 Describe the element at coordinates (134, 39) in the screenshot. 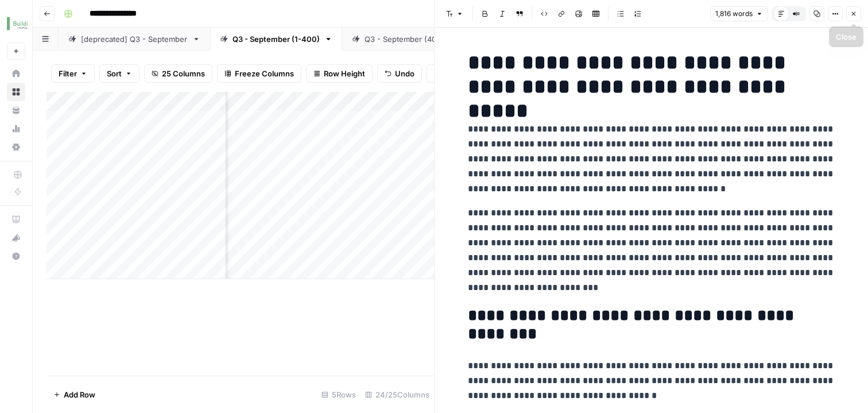

I see `a: [deprecated] Q3 - September` at that location.